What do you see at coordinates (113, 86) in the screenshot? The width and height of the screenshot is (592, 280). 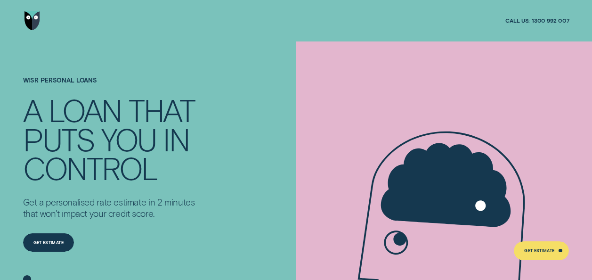 I see `h1: Wisr Personal Loans` at bounding box center [113, 86].